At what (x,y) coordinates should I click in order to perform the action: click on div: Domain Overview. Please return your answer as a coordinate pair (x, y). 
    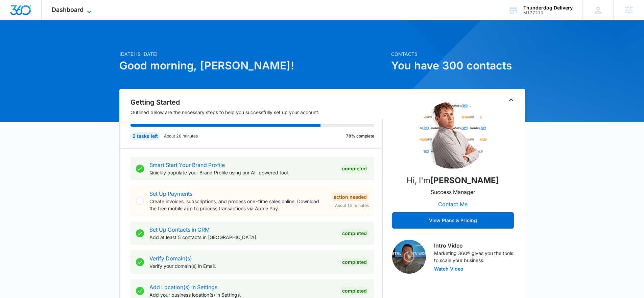
    Looking at the image, I should click on (43, 42).